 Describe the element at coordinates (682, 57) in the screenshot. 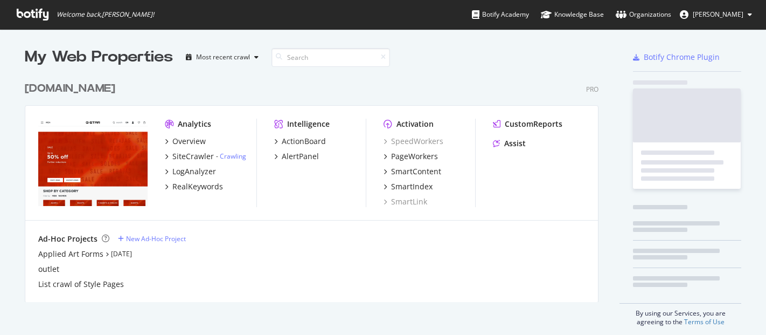

I see `div: Botify Chrome Plugin` at that location.